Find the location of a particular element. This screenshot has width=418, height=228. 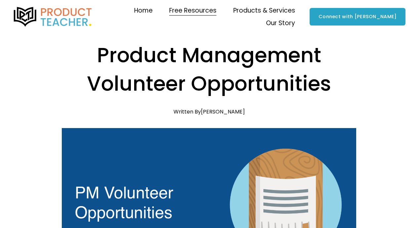

h1: Product Management Volunteer Opportunities is located at coordinates (209, 69).